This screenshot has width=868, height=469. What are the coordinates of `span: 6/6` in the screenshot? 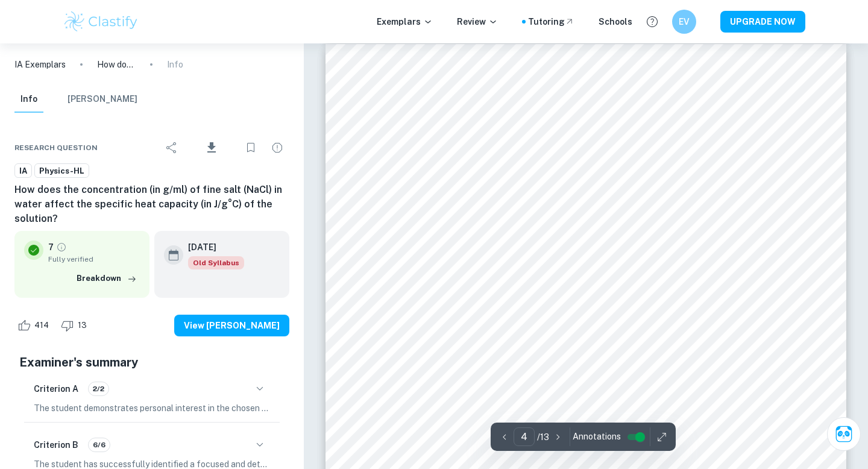 It's located at (99, 445).